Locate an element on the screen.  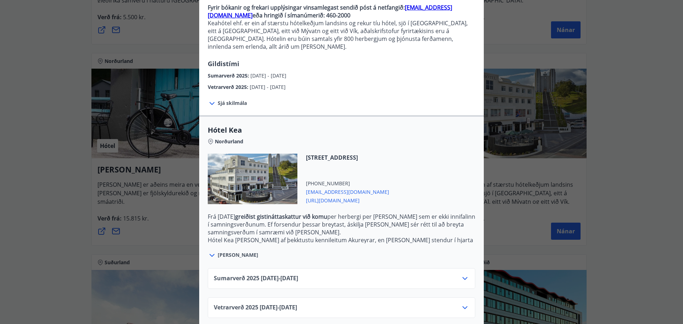
strong: eða hringið í símanúmerið: 460-2000 is located at coordinates (301, 15).